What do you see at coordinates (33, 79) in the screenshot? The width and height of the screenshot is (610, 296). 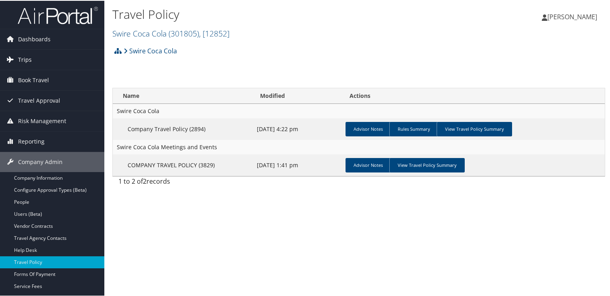 I see `span: Book Travel` at bounding box center [33, 79].